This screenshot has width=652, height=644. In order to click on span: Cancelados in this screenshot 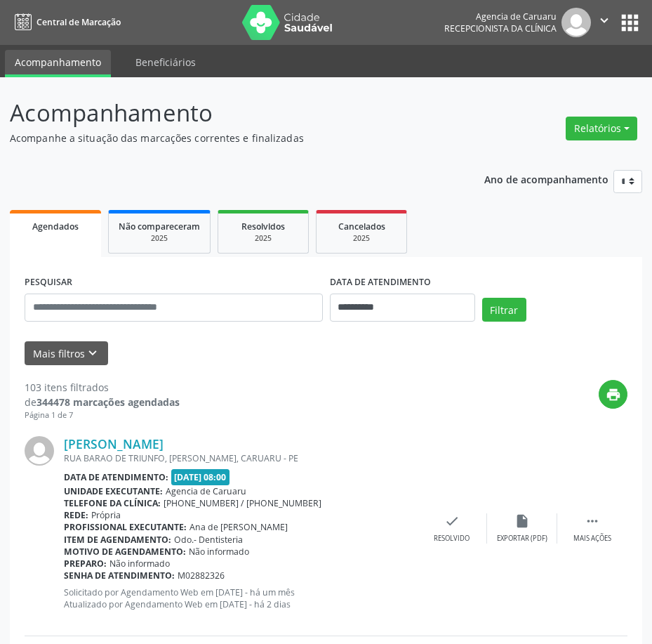, I will do `click(361, 226)`.